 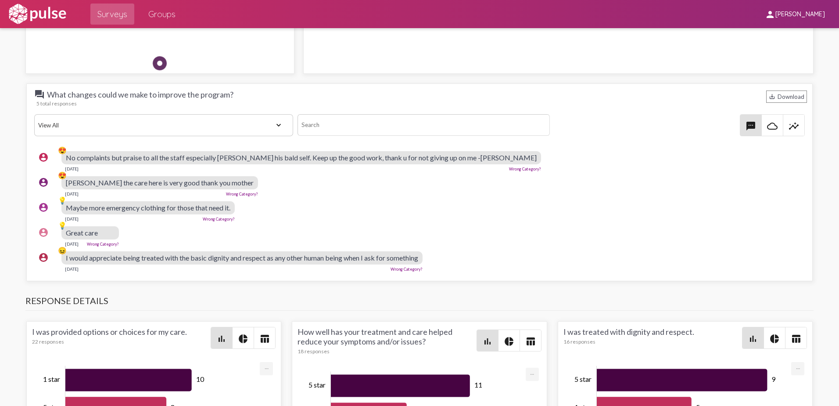 I want to click on input: Search, so click(x=424, y=125).